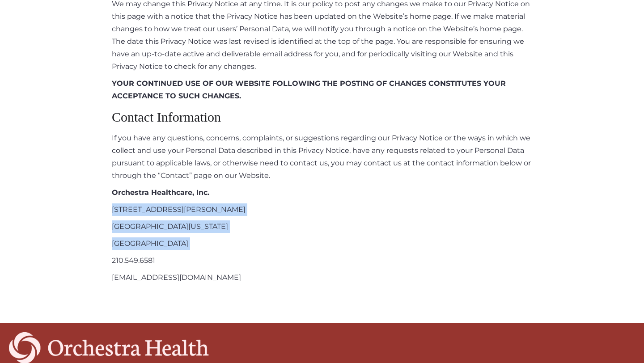 The image size is (644, 363). What do you see at coordinates (322, 157) in the screenshot?
I see `p: If you have any questions, concerns, complaints, or suggestions regarding our Privacy Notice or t...` at bounding box center [322, 157].